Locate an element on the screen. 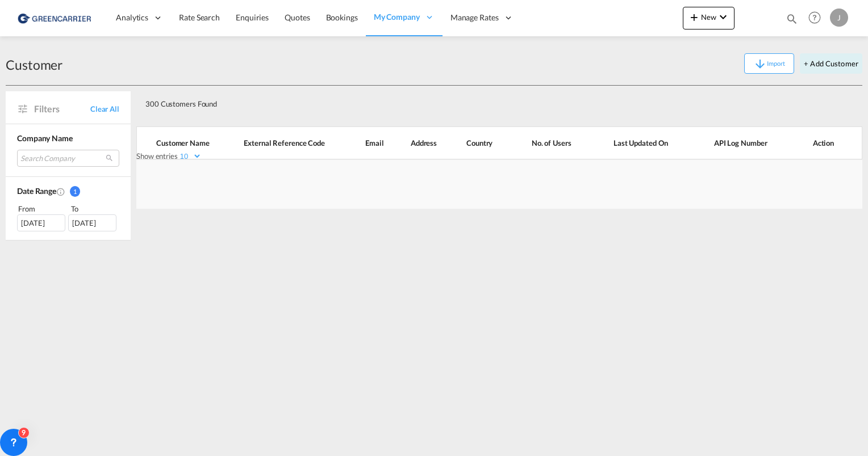  div: Help is located at coordinates (817, 18).